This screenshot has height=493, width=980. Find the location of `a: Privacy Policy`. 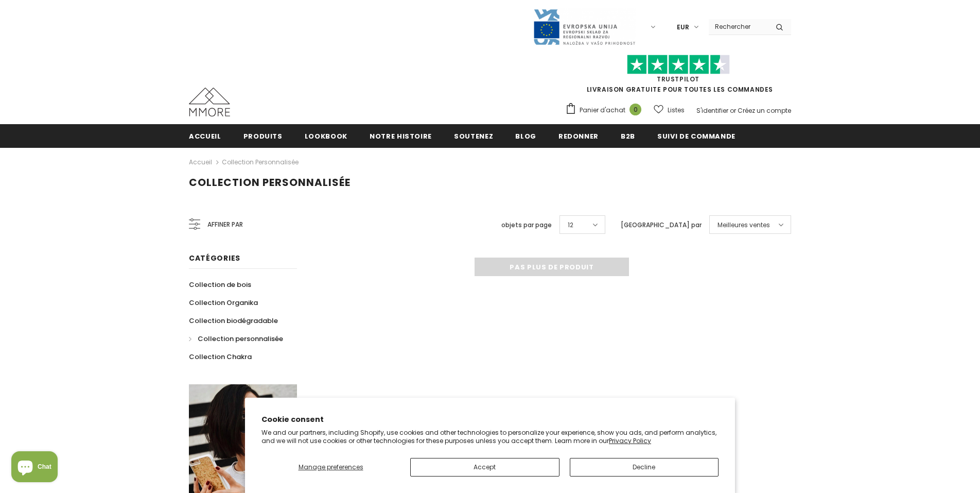

a: Privacy Policy is located at coordinates (630, 440).